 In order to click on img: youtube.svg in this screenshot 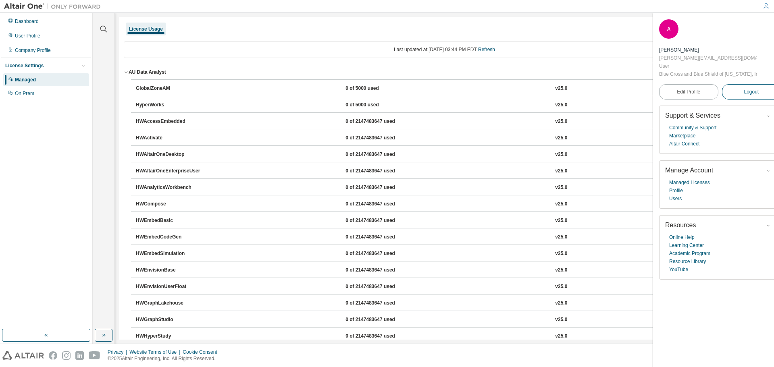, I will do `click(94, 356)`.